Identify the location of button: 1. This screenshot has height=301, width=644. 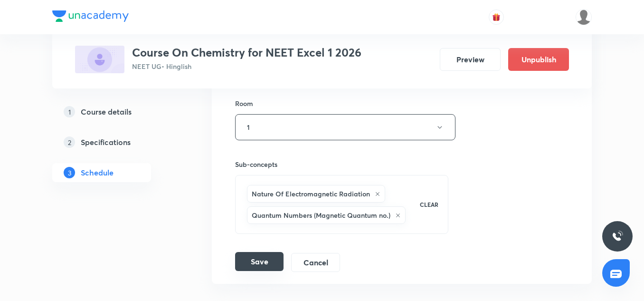
(345, 127).